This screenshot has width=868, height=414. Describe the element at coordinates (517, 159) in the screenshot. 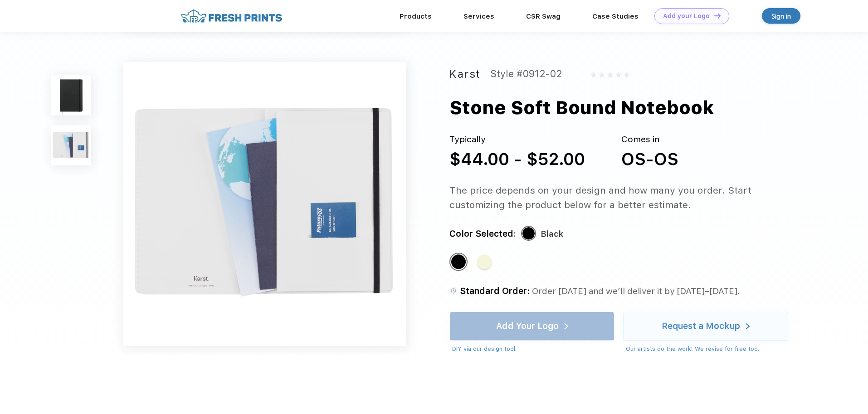

I see `div: $44.00 - $52.00` at that location.